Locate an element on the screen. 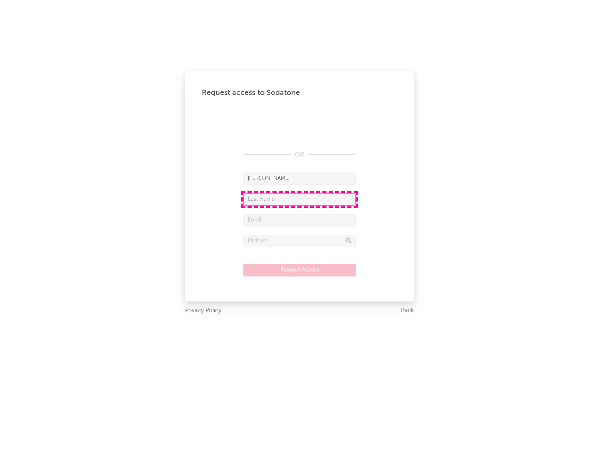 Image resolution: width=599 pixels, height=458 pixels. a: Back is located at coordinates (408, 311).